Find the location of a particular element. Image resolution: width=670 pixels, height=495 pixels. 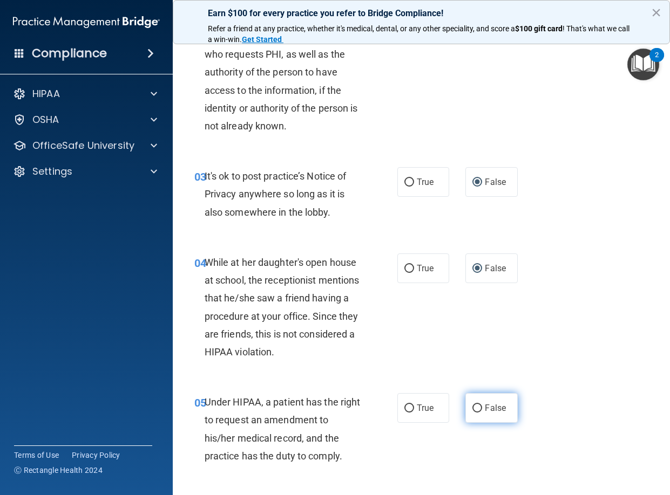

a: HIPAA is located at coordinates (85, 94).